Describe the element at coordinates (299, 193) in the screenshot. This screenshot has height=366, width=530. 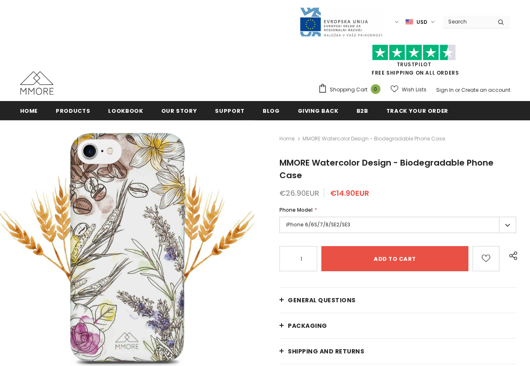
I see `span: €26.90EUR` at that location.